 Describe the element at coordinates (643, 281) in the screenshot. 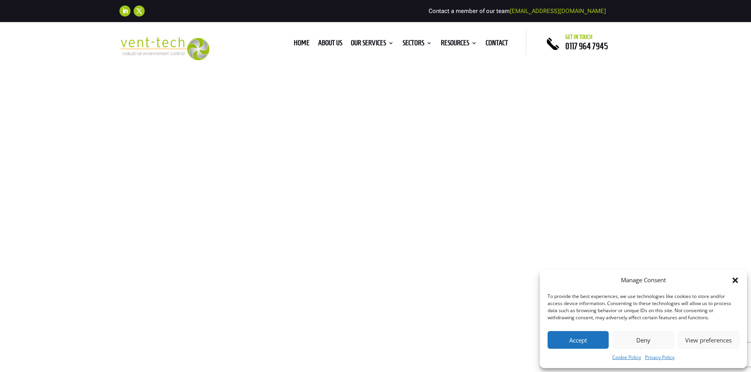

I see `div: Manage Consent` at that location.